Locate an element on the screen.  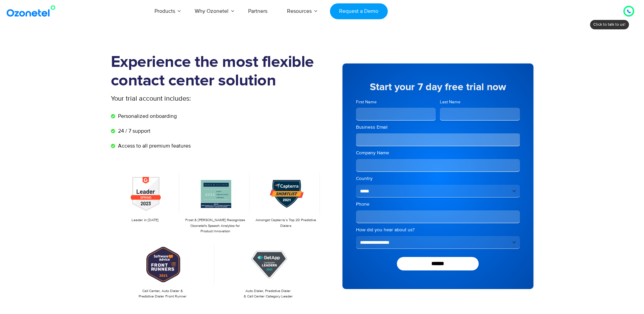
p: Auto Dialer, Predictive Dialer & Call Center Category Leader is located at coordinates (268, 293).